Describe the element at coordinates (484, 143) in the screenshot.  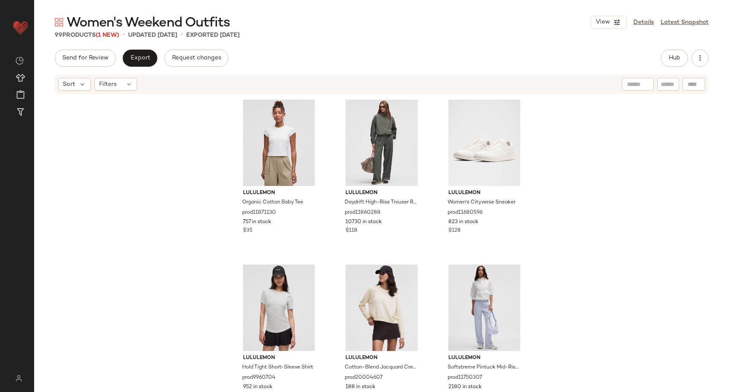
I see `img: LW9FFIS_4905_1` at that location.